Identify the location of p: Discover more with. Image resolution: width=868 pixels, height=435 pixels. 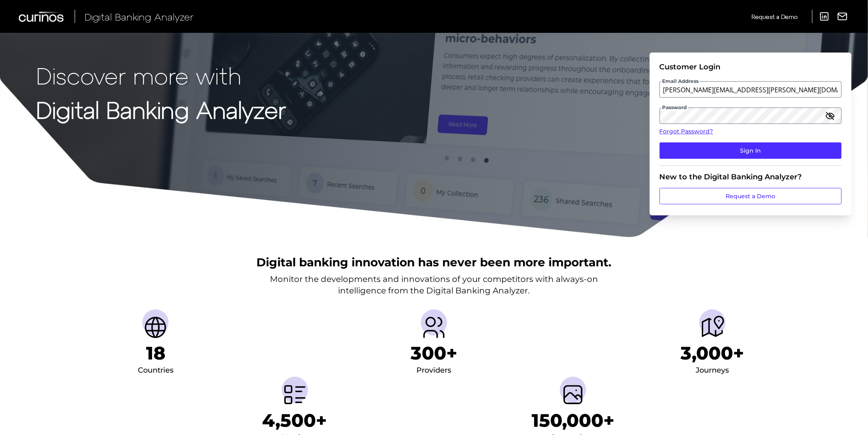
(161, 75).